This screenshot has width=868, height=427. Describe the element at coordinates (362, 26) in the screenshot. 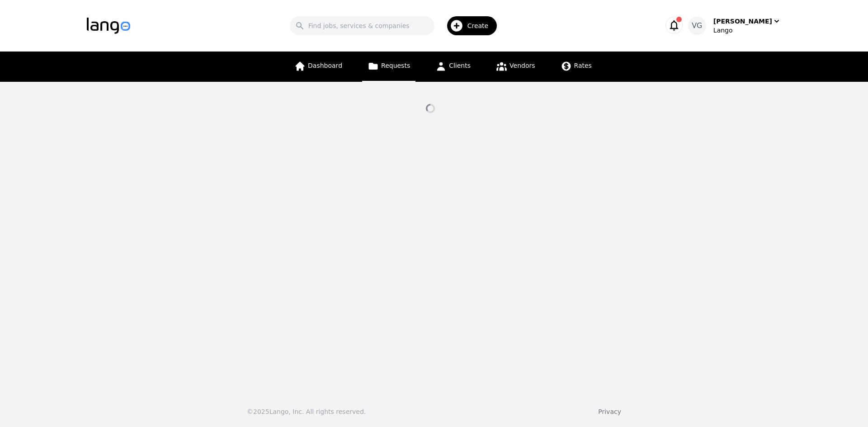

I see `input: Find jobs, services & companies` at that location.